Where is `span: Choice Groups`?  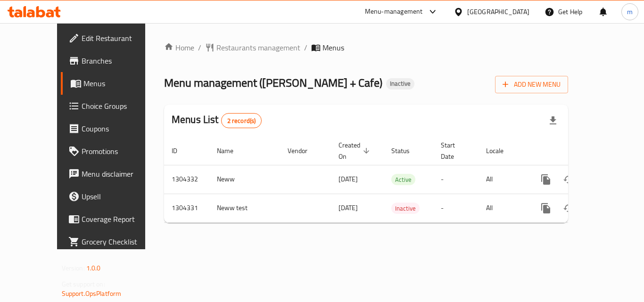
span: Choice Groups is located at coordinates (120, 106).